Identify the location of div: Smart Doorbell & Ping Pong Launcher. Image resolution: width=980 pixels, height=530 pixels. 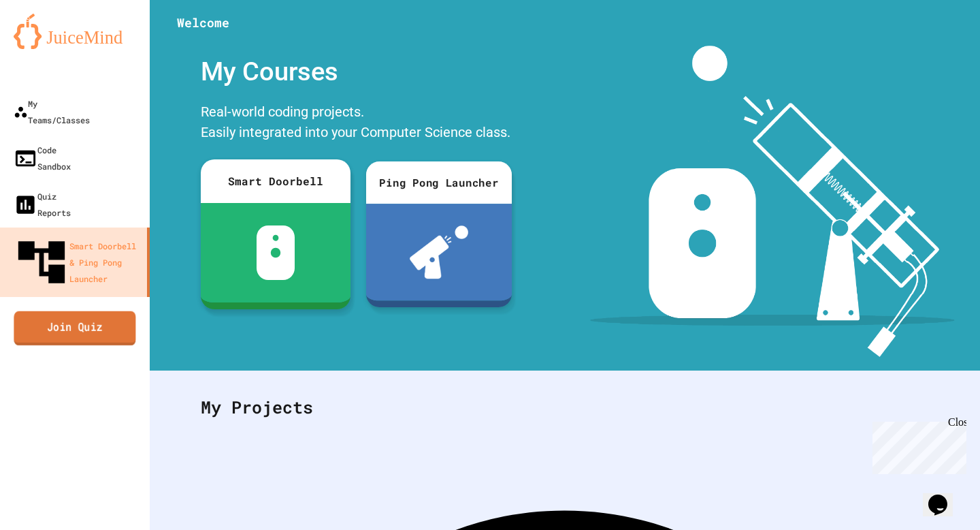
(77, 262).